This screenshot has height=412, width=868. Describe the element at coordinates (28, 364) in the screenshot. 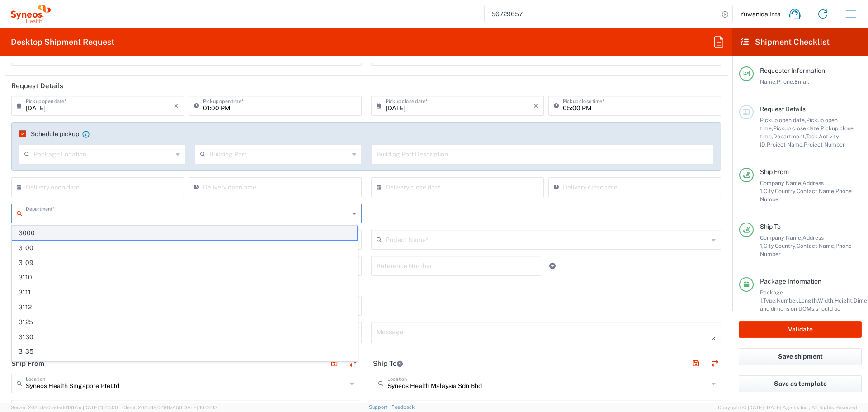

I see `h2: Ship From` at that location.